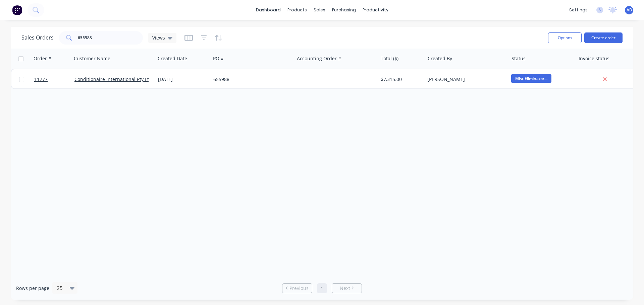  Describe the element at coordinates (345, 289) in the screenshot. I see `span: Next` at that location.